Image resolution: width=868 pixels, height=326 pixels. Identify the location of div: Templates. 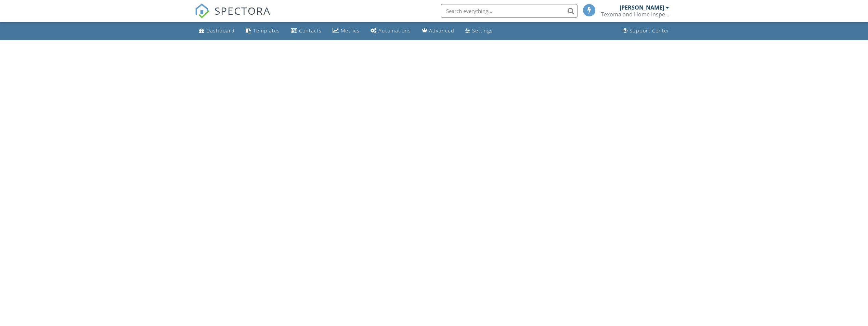
(267, 30).